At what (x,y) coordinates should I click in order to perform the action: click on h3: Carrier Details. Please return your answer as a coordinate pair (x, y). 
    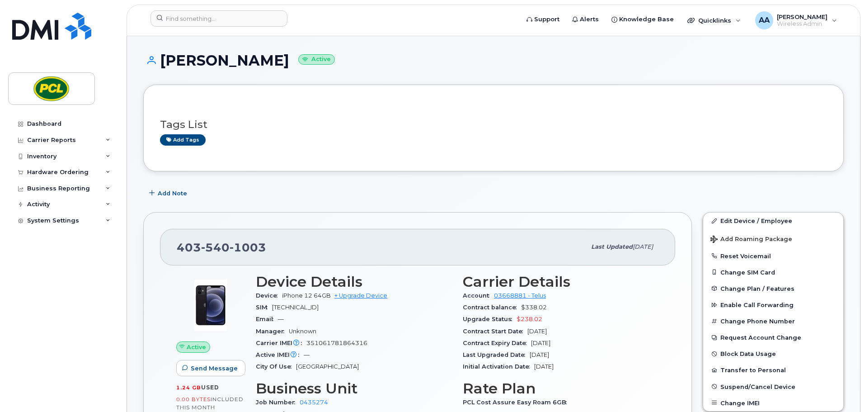
    Looking at the image, I should click on (561, 282).